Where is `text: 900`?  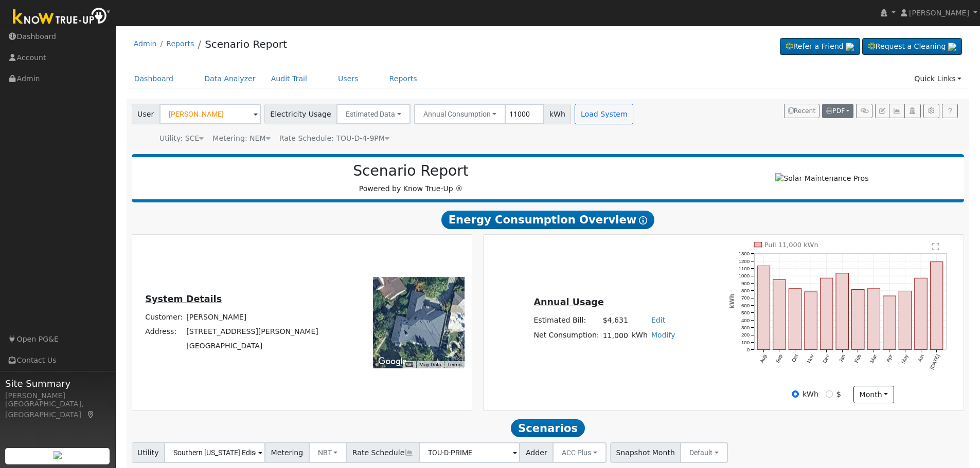 text: 900 is located at coordinates (745, 283).